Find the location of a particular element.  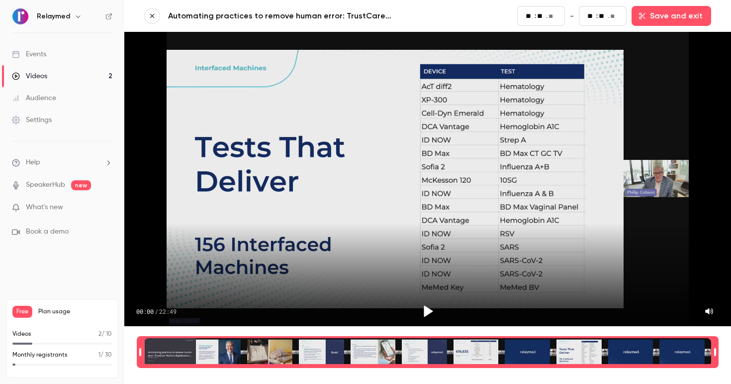

span: What's new is located at coordinates (44, 207).